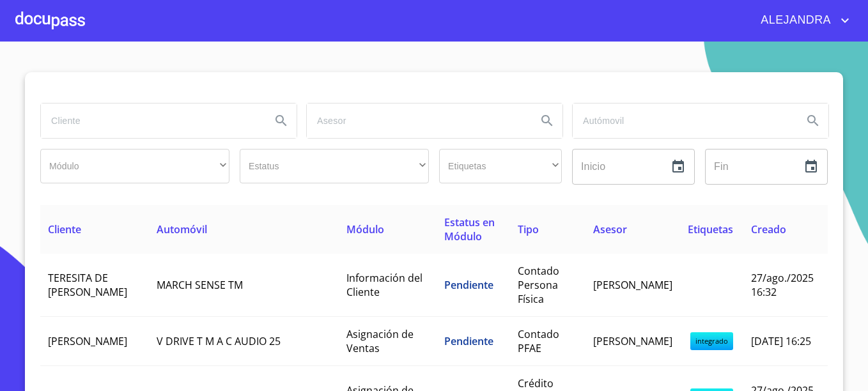 The height and width of the screenshot is (391, 868). Describe the element at coordinates (199, 285) in the screenshot. I see `span: MARCH SENSE TM` at that location.